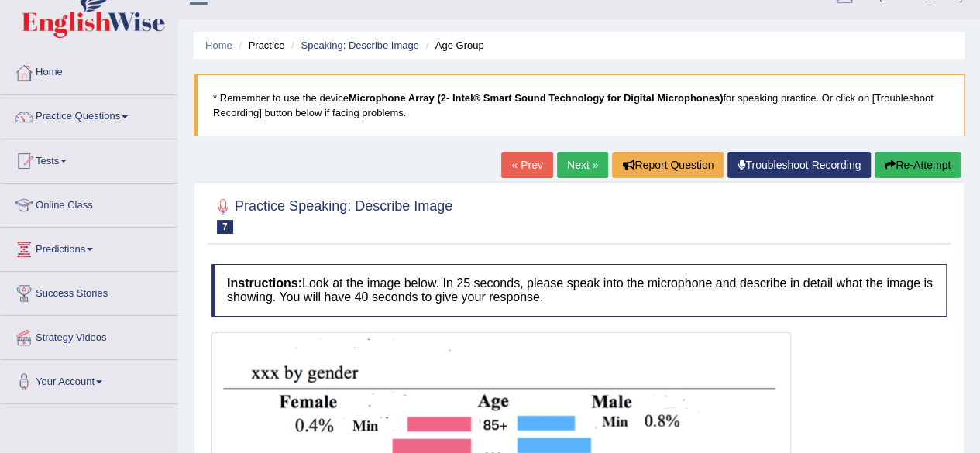 The image size is (980, 453). Describe the element at coordinates (89, 247) in the screenshot. I see `a: Predictions` at that location.